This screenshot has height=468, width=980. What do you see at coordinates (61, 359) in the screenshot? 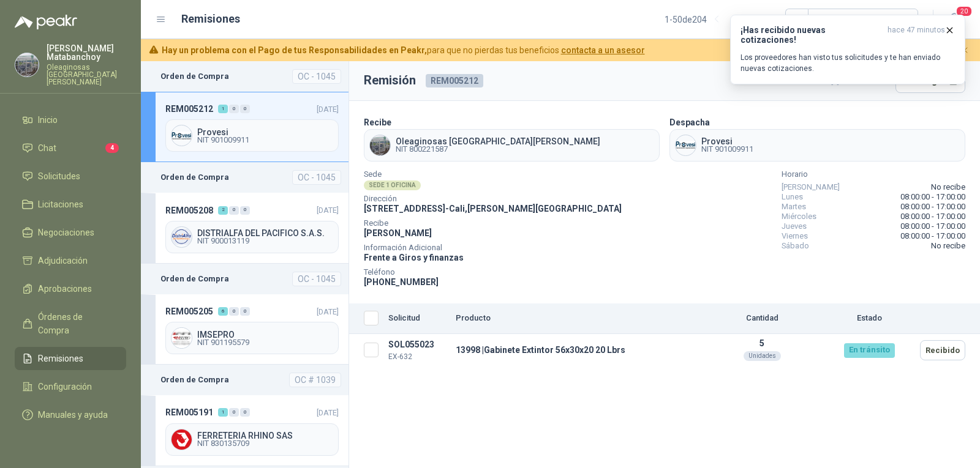
I see `span: Remisiones` at bounding box center [61, 359].